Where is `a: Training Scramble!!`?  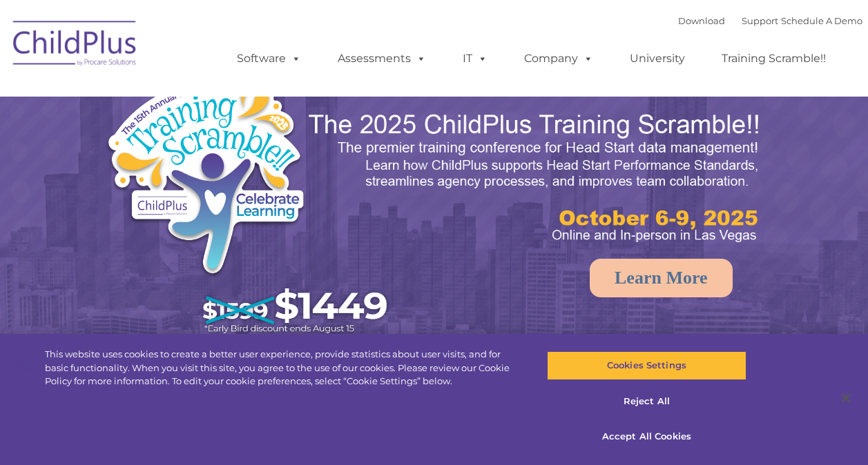
a: Training Scramble!! is located at coordinates (774, 59).